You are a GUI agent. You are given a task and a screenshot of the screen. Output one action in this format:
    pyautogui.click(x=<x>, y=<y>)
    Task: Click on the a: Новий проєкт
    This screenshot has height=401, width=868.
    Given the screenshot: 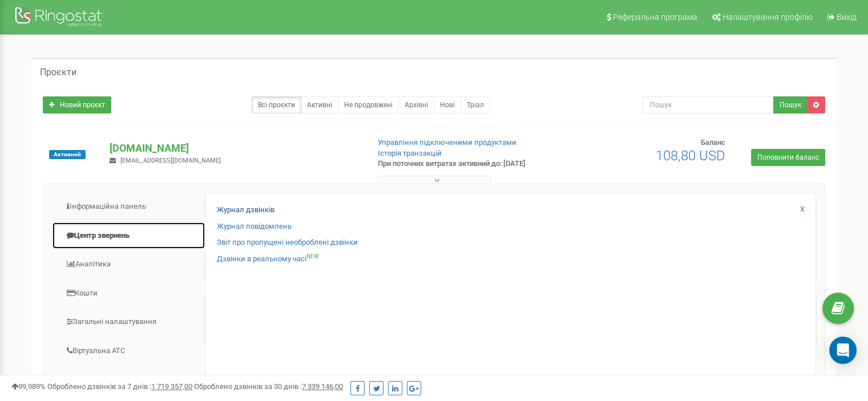 What is the action you would take?
    pyautogui.click(x=77, y=105)
    